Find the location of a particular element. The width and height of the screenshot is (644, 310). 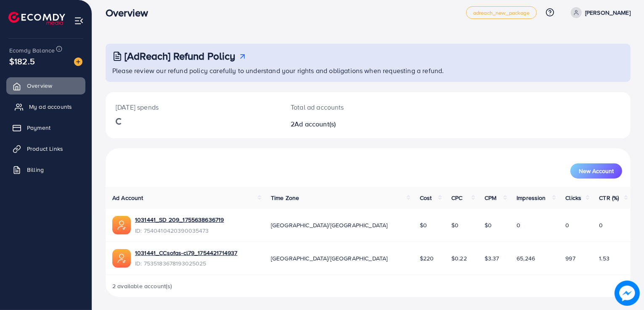

a: Overview is located at coordinates (46, 86).